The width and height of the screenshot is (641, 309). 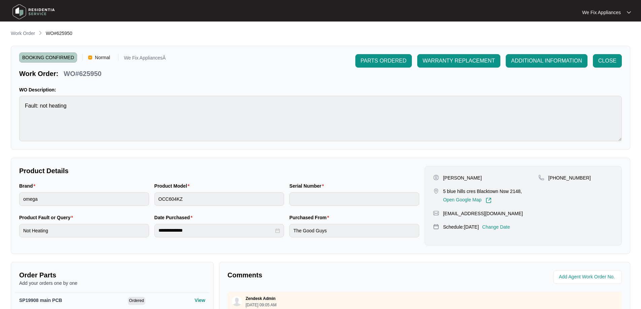 What do you see at coordinates (546, 61) in the screenshot?
I see `button: ADDITIONAL INFORMATION` at bounding box center [546, 61].